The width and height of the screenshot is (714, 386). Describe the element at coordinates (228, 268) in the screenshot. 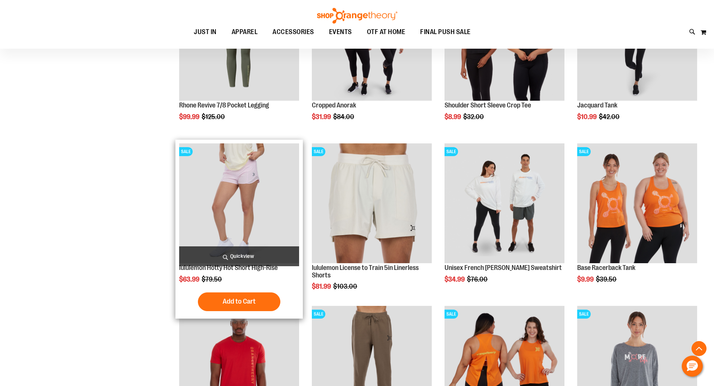

I see `a: lululemon Hotty Hot Short High-Rise` at that location.